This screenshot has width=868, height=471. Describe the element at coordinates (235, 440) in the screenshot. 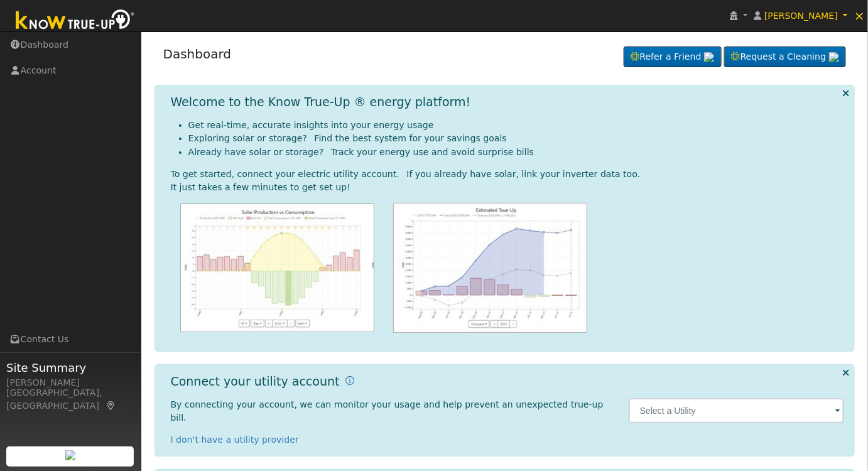

I see `a: I don't have a utility provider` at that location.